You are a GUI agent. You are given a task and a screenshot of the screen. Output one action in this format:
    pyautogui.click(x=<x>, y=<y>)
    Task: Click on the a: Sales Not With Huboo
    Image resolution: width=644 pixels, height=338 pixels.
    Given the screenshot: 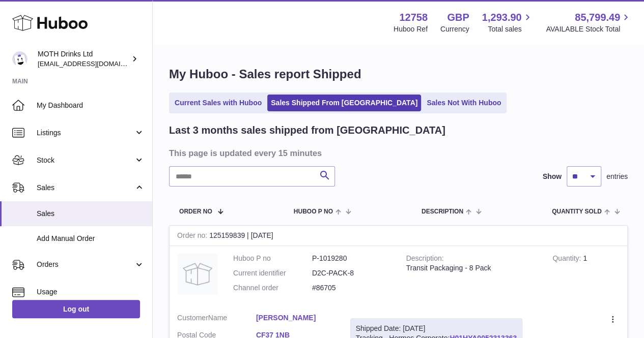 What is the action you would take?
    pyautogui.click(x=464, y=103)
    